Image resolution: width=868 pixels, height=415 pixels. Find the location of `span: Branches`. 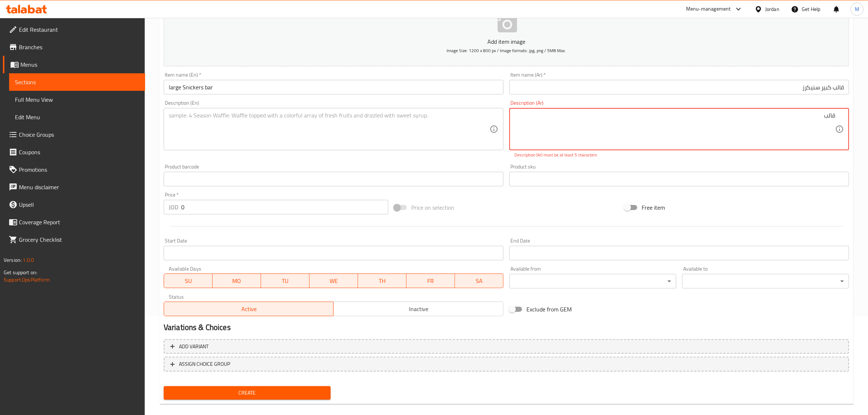

span: Branches is located at coordinates (79, 47).